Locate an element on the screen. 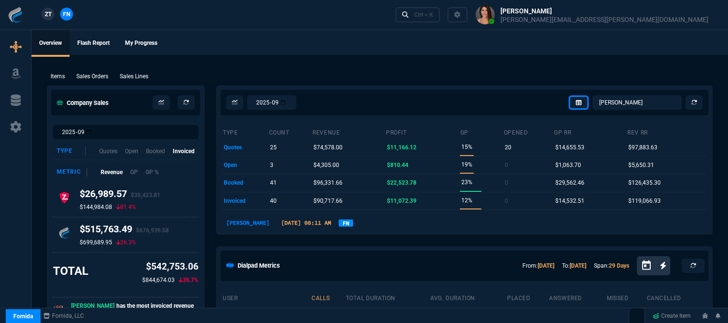 This screenshot has height=323, width=728. p: $11,166.12 is located at coordinates (402, 147).